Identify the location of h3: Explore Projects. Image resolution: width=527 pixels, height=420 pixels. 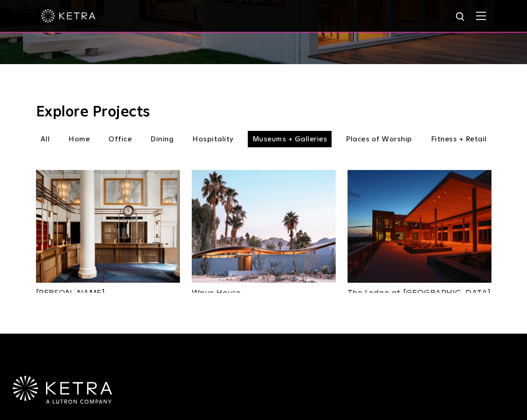
(264, 112).